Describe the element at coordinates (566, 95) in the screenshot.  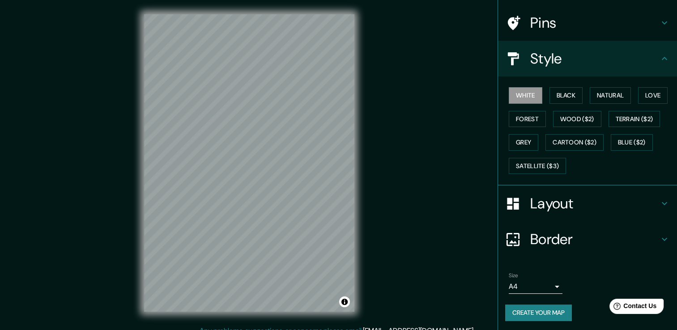
I see `button: Black` at that location.